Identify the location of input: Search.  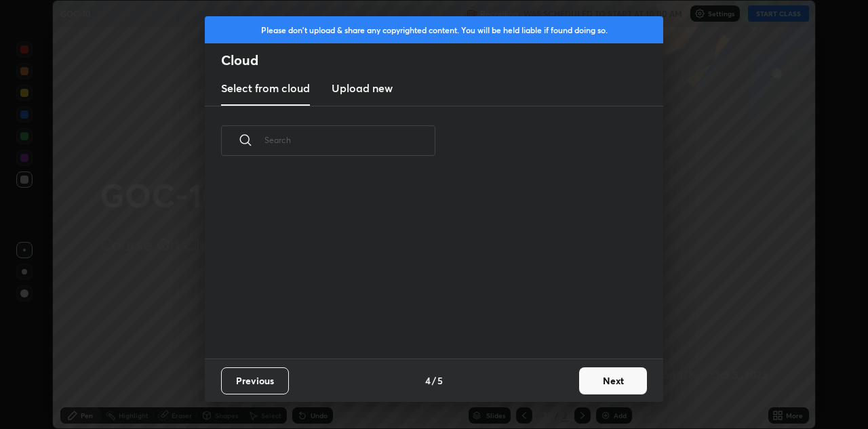
(350, 139).